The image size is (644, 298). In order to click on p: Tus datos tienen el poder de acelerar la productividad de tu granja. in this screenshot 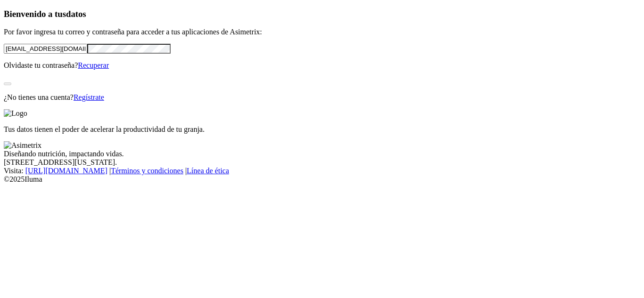, I will do `click(322, 130)`.